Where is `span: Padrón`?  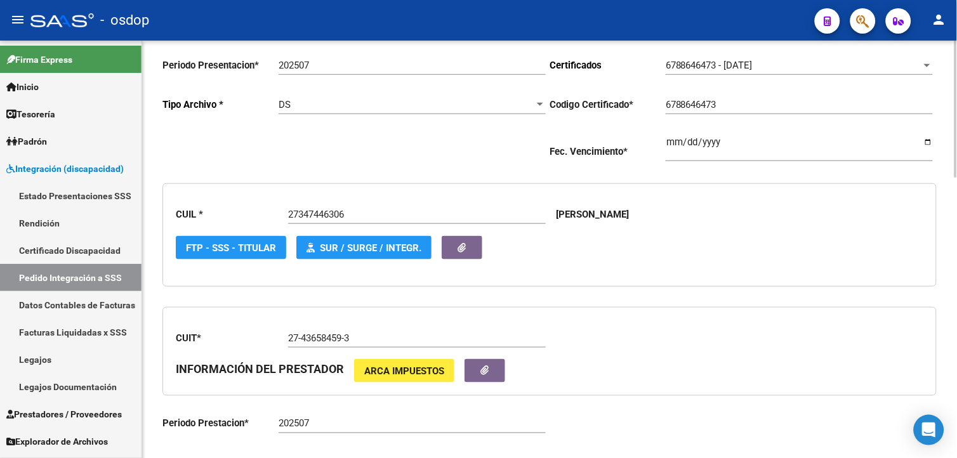
span: Padrón is located at coordinates (27, 141).